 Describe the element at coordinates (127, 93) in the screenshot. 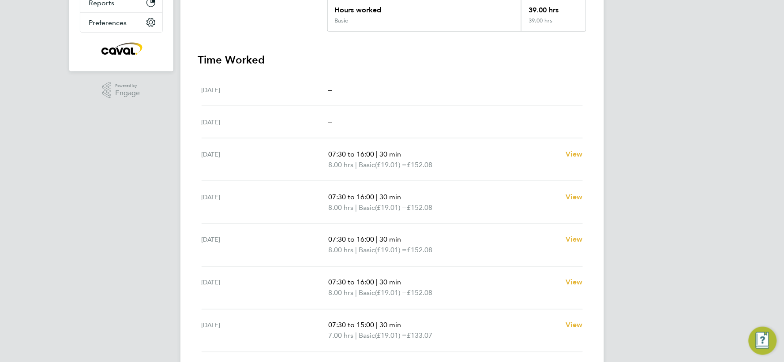

I see `span: Engage` at that location.